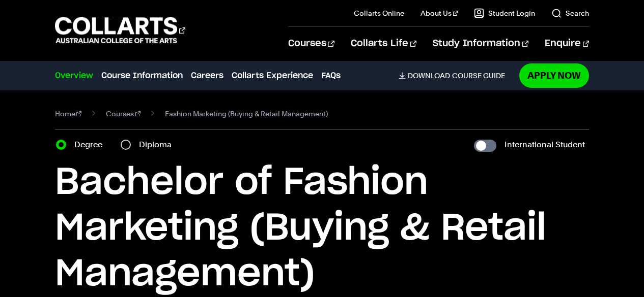 This screenshot has height=297, width=644. Describe the element at coordinates (120, 30) in the screenshot. I see `div: Go to homepage` at that location.